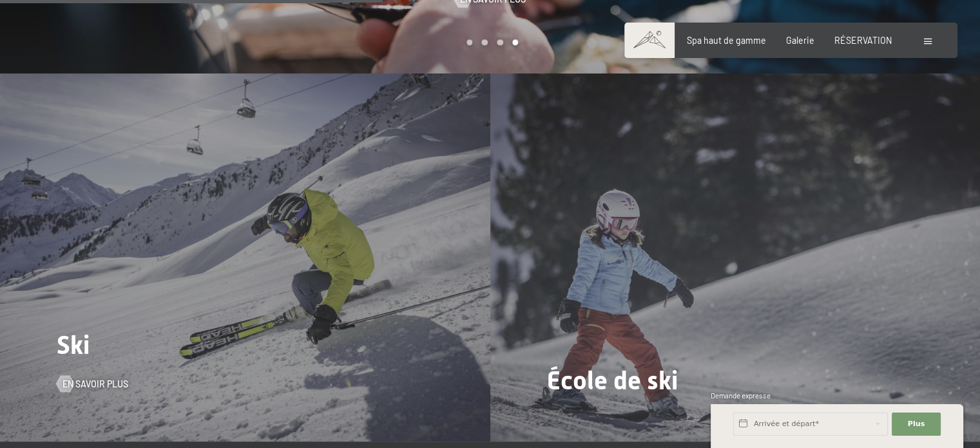 Image resolution: width=980 pixels, height=448 pixels. Describe the element at coordinates (741, 395) in the screenshot. I see `font: Demande expresse` at that location.